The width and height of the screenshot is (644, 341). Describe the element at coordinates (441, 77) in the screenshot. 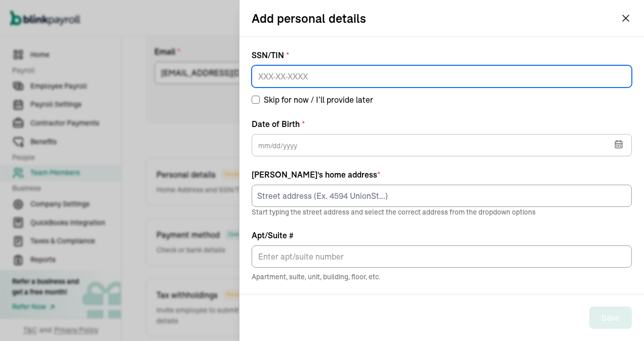

I see `input: XXX-XX-XXXX` at that location.